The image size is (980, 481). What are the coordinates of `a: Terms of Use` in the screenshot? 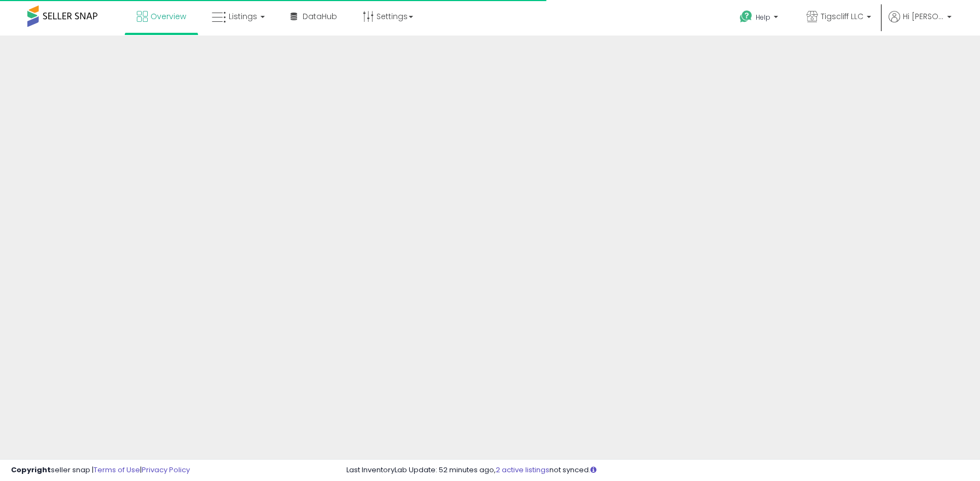 It's located at (116, 469).